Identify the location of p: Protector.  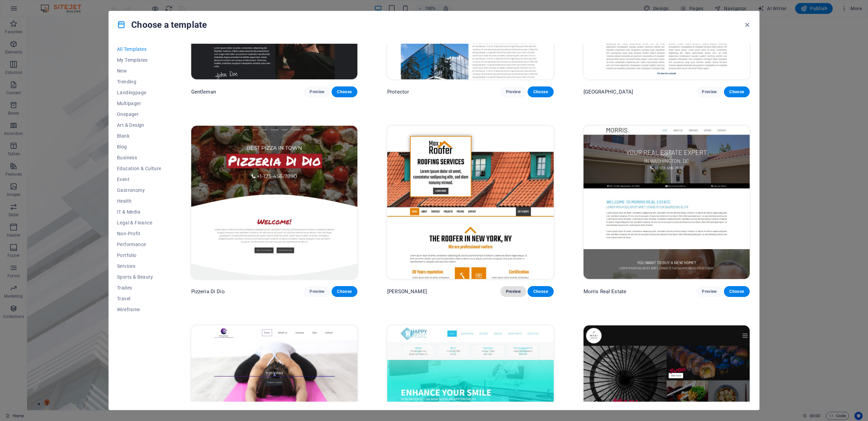
(398, 92).